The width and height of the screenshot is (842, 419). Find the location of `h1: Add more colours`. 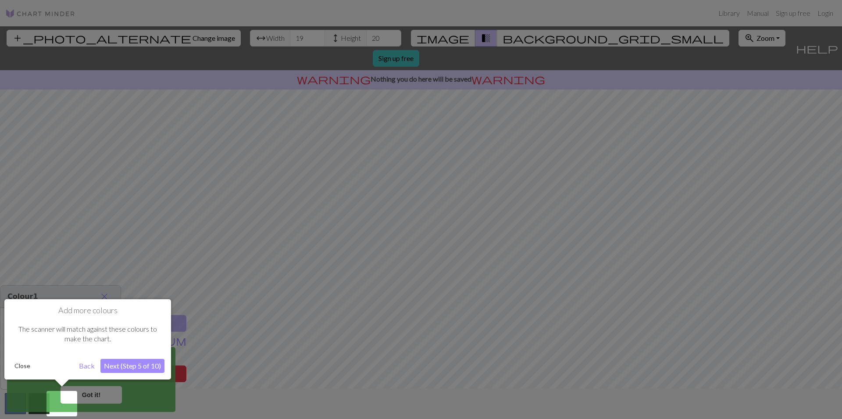

h1: Add more colours is located at coordinates (88, 310).